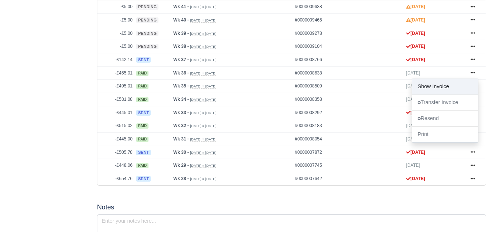 The image size is (498, 232). What do you see at coordinates (181, 33) in the screenshot?
I see `strong: Wk 39 -` at bounding box center [181, 33].